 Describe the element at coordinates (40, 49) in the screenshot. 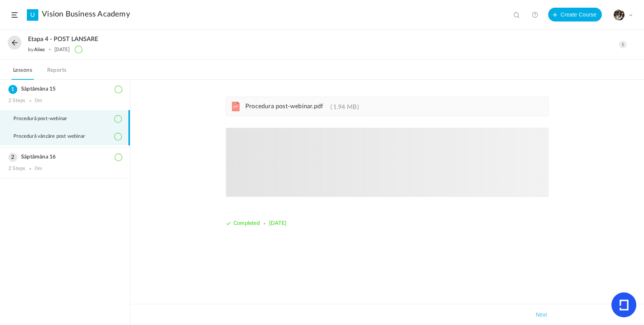

I see `a: Alisa` at that location.